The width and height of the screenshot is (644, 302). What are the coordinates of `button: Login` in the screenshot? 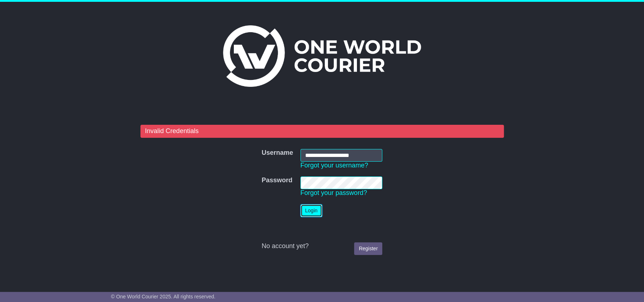 It's located at (311, 211).